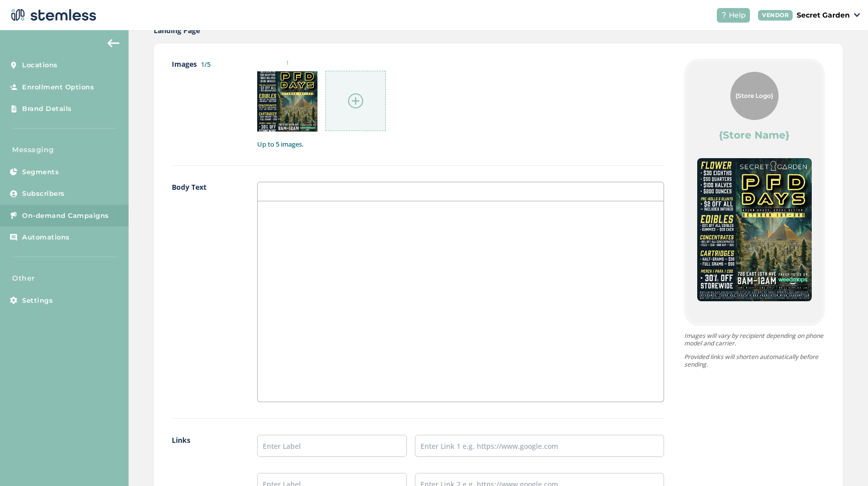  I want to click on span: {Store Logo}, so click(754, 96).